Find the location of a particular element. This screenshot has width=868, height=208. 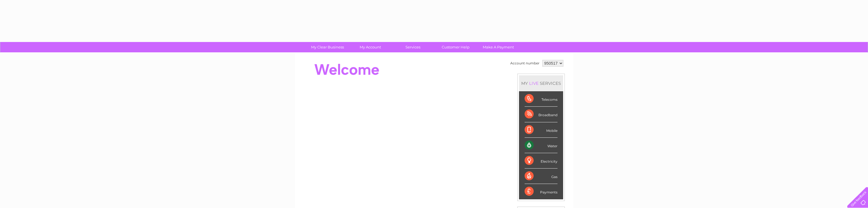

div: Payments is located at coordinates (541, 192).